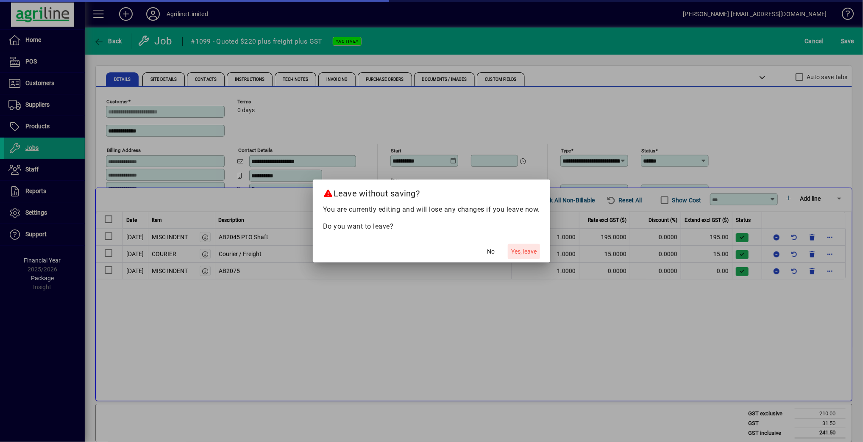  Describe the element at coordinates (491, 252) in the screenshot. I see `button: No` at that location.